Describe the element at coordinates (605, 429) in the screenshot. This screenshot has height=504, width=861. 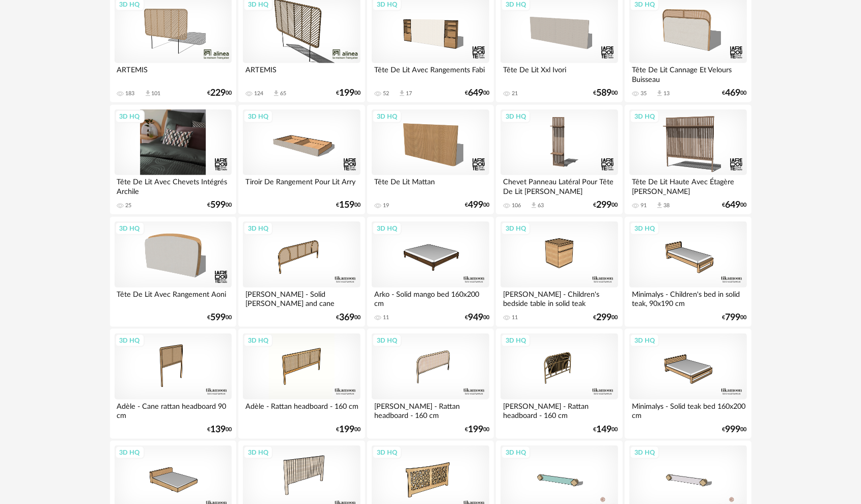
I see `span: 149` at that location.